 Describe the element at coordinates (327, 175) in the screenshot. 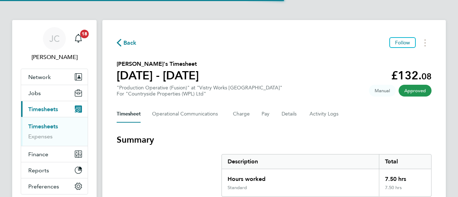

I see `div: Summary` at that location.